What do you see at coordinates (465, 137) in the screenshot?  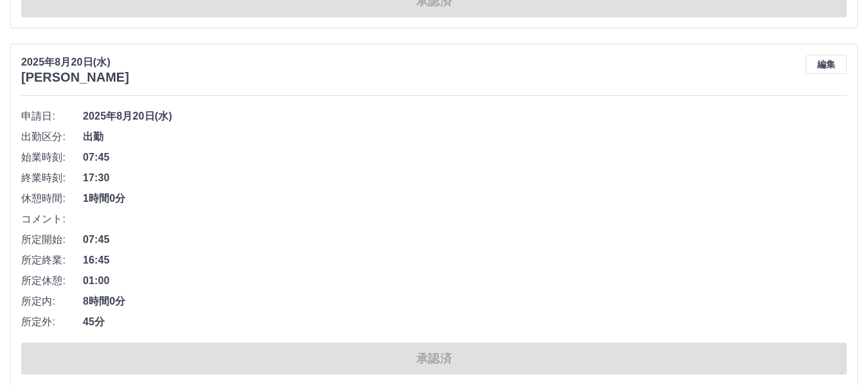 I see `span: 出勤` at bounding box center [465, 137].